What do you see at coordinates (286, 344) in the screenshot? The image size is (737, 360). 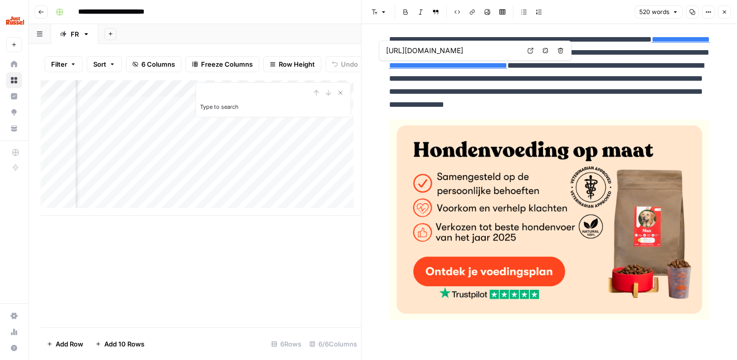 I see `div: 6 Rows` at bounding box center [286, 344].